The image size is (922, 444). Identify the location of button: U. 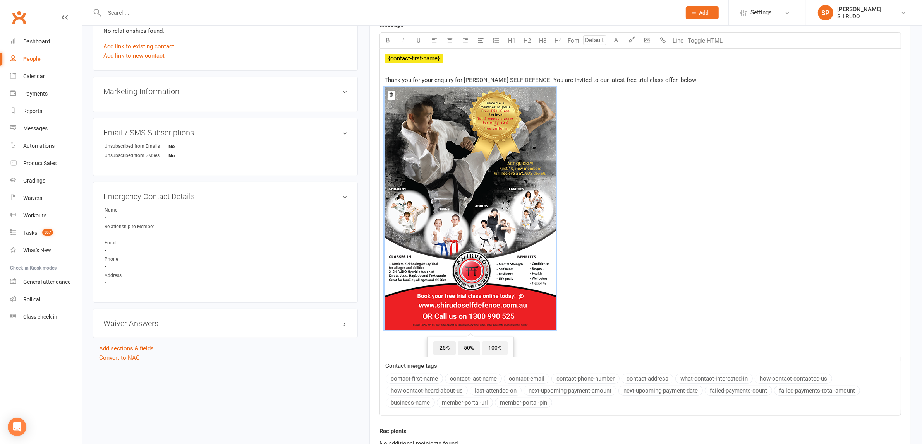
(419, 41).